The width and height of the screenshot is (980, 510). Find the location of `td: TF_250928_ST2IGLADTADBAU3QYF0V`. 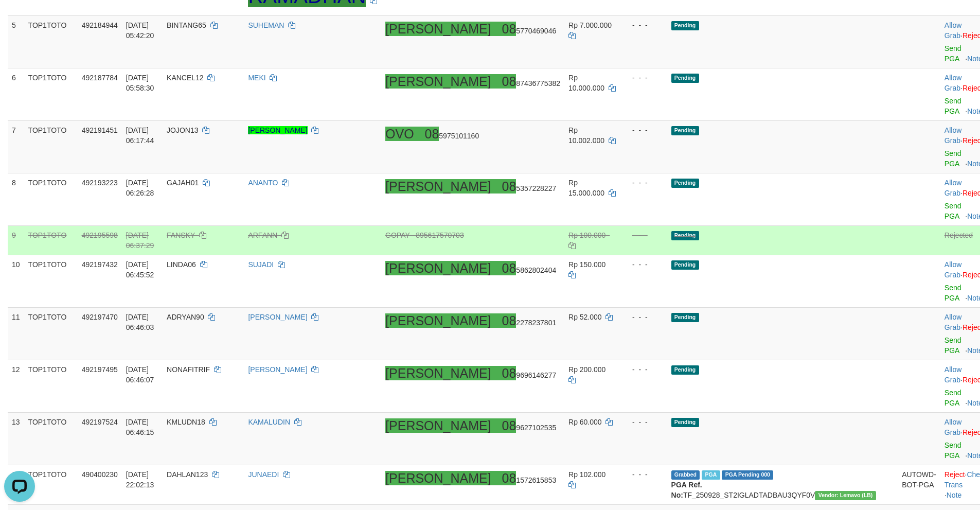

td: TF_250928_ST2IGLADTADBAU3QYF0V is located at coordinates (782, 484).